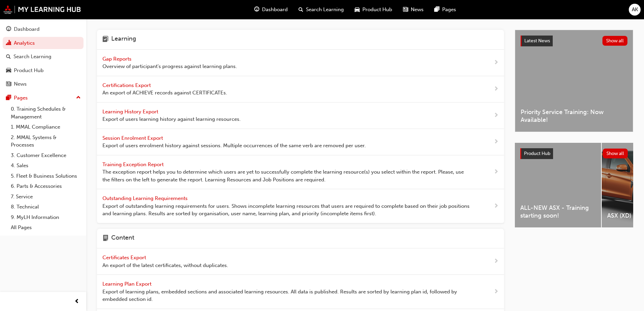  Describe the element at coordinates (131, 112) in the screenshot. I see `span: Learning History Export` at that location.